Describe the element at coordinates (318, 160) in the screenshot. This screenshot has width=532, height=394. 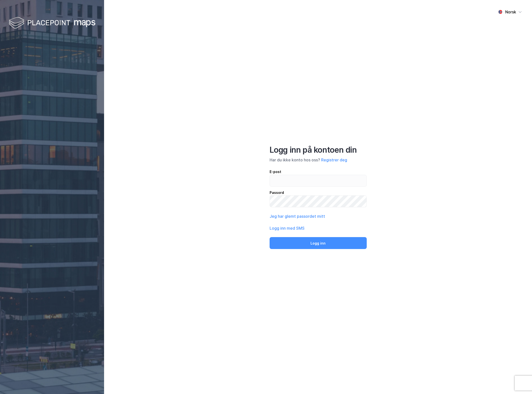
I see `div: Har du ikke konto hos oss?` at that location.